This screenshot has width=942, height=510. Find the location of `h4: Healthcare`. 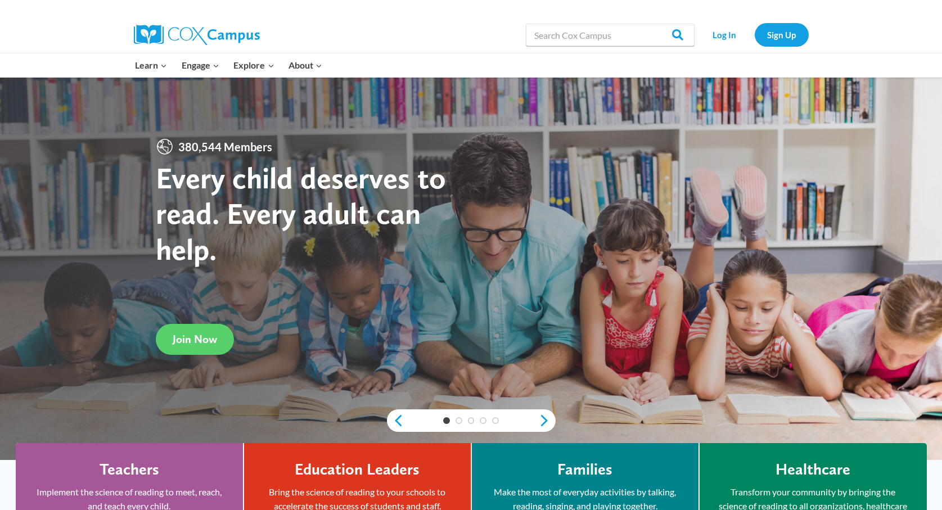

h4: Healthcare is located at coordinates (813, 470).